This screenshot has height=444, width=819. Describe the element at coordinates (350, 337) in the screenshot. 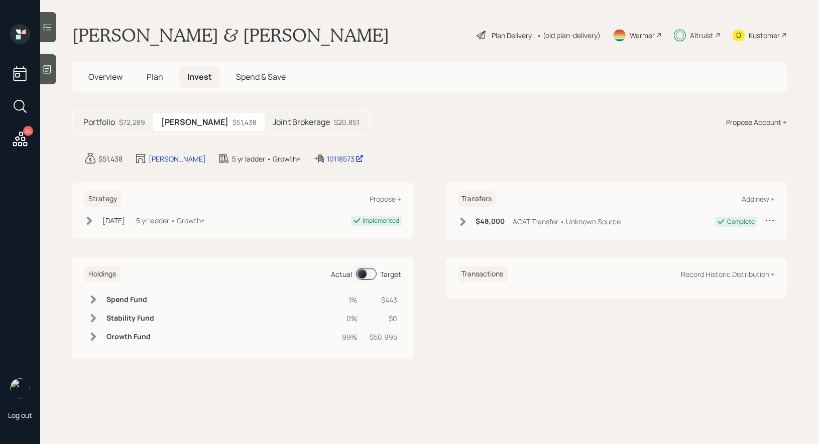

I see `div: 99%` at that location.